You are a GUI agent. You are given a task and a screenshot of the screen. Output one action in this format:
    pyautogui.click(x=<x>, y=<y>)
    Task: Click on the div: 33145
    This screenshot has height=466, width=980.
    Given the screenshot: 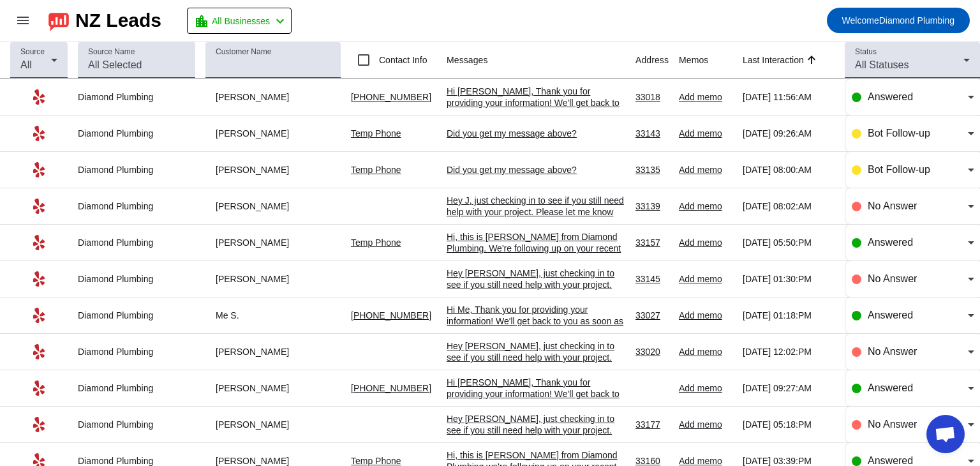 What is the action you would take?
    pyautogui.click(x=652, y=279)
    